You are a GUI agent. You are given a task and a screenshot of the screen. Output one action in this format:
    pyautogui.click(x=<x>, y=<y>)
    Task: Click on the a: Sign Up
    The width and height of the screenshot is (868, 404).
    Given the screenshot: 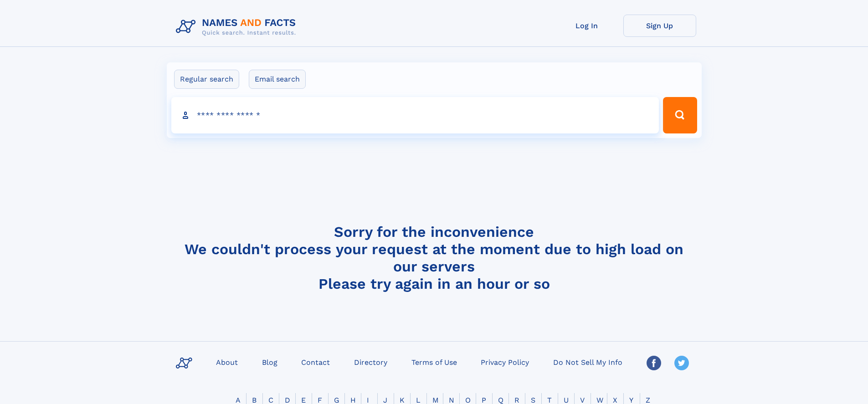 What is the action you would take?
    pyautogui.click(x=660, y=26)
    